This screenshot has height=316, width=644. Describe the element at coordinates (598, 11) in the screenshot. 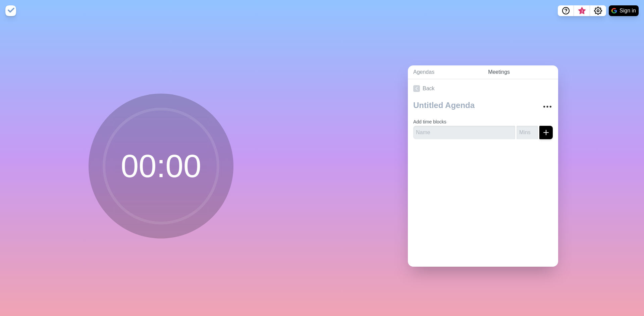

I see `button: Settings` at that location.